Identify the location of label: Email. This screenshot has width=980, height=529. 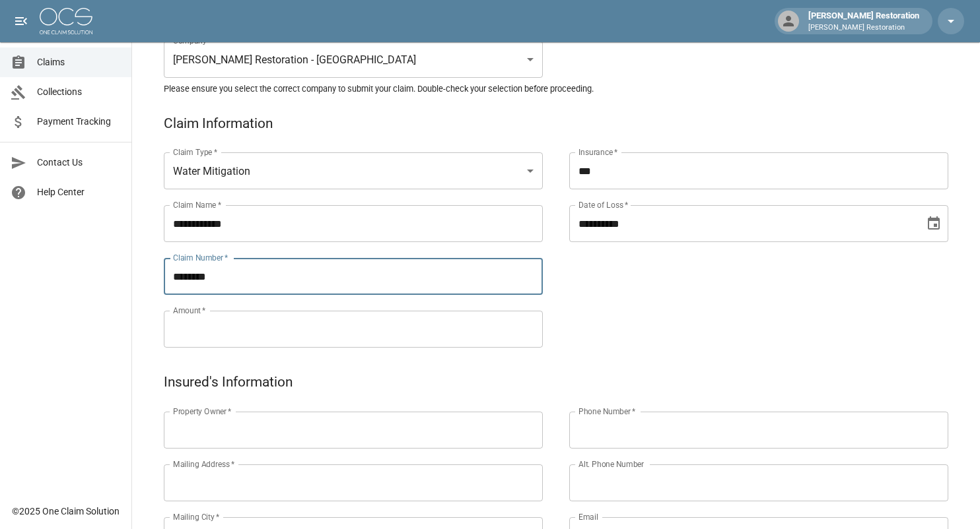
(589, 517).